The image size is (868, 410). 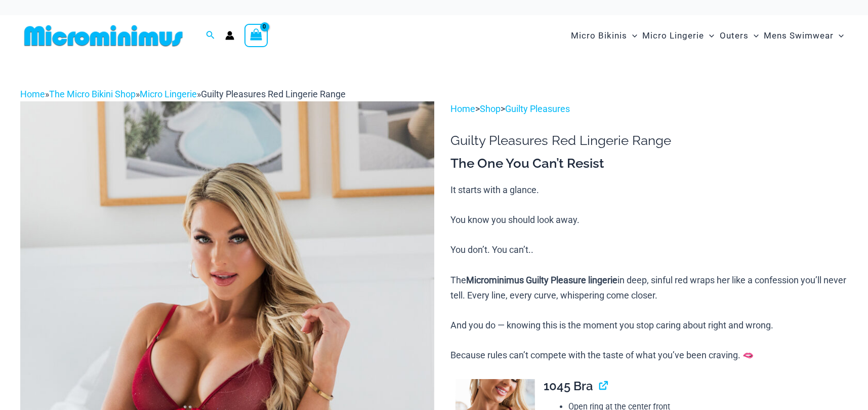 What do you see at coordinates (679, 35) in the screenshot?
I see `a: Micro LingerieMenu ToggleMenu Toggle` at bounding box center [679, 35].